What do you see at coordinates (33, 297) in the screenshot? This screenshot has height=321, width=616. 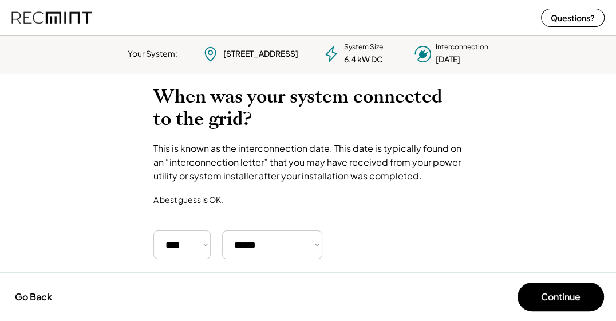 I see `button: Go Back` at bounding box center [33, 297].